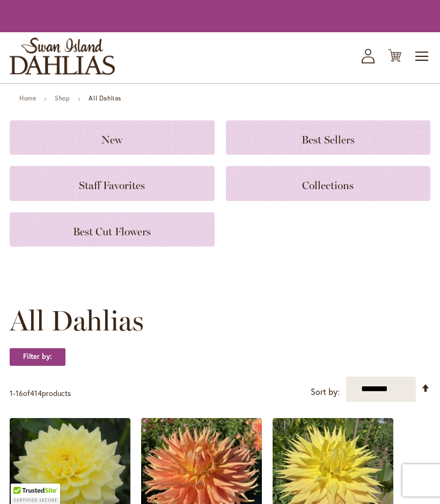  I want to click on a: Best Cut Flowers, so click(112, 230).